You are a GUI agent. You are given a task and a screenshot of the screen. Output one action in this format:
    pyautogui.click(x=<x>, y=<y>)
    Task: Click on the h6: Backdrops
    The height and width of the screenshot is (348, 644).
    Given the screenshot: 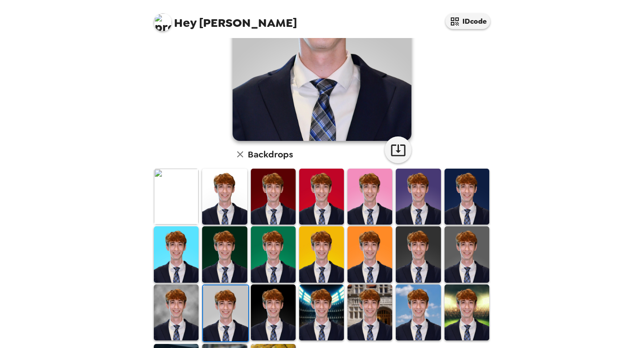 What is the action you would take?
    pyautogui.click(x=270, y=154)
    